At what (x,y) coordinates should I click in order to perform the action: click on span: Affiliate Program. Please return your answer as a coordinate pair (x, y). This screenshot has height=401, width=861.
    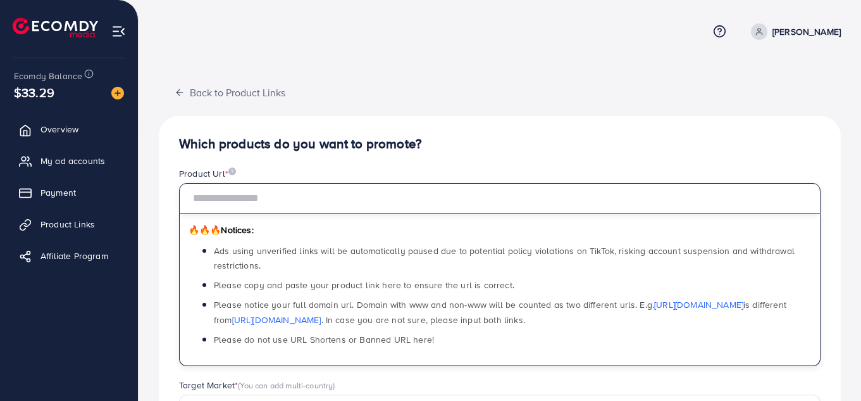
    Looking at the image, I should click on (74, 256).